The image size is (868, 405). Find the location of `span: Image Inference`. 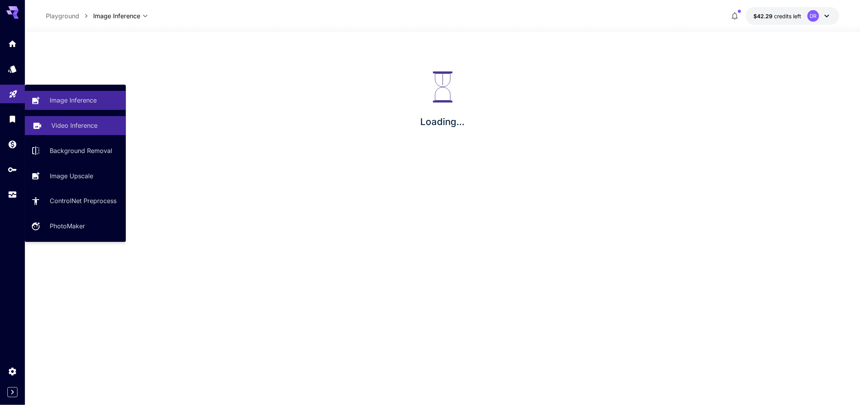

span: Image Inference is located at coordinates (116, 16).